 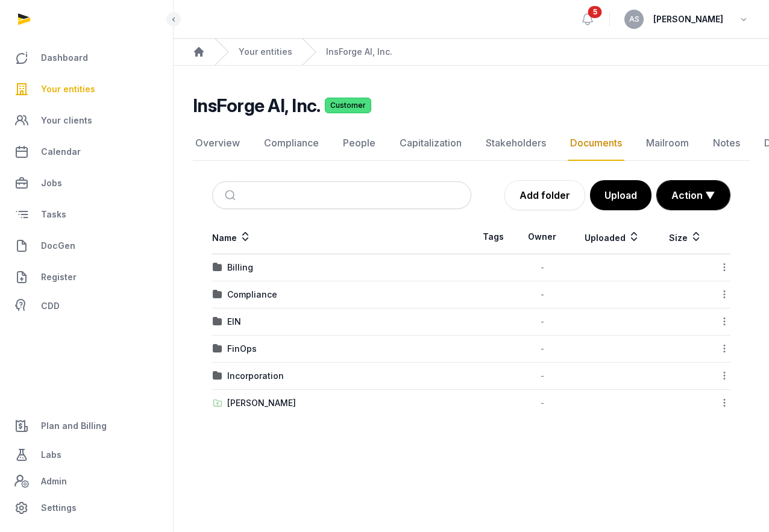 What do you see at coordinates (471, 143) in the screenshot?
I see `nav: Tabs` at bounding box center [471, 143].